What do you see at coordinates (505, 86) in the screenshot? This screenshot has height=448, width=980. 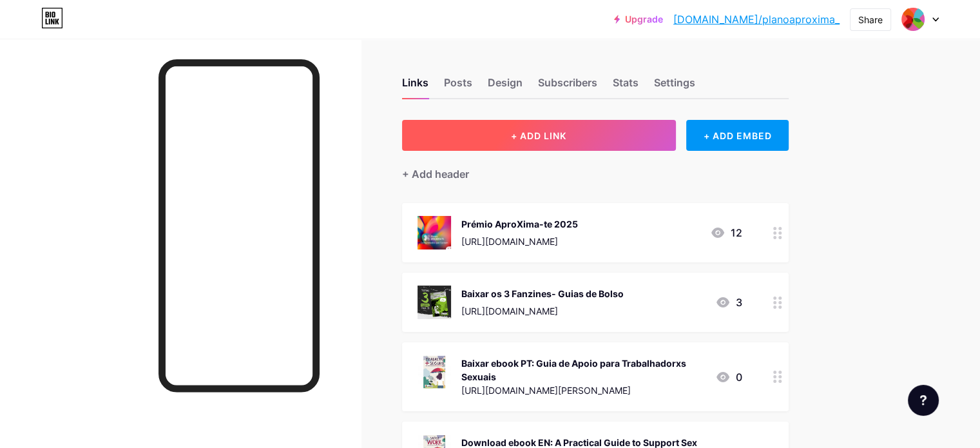 I see `div: Design` at bounding box center [505, 86].